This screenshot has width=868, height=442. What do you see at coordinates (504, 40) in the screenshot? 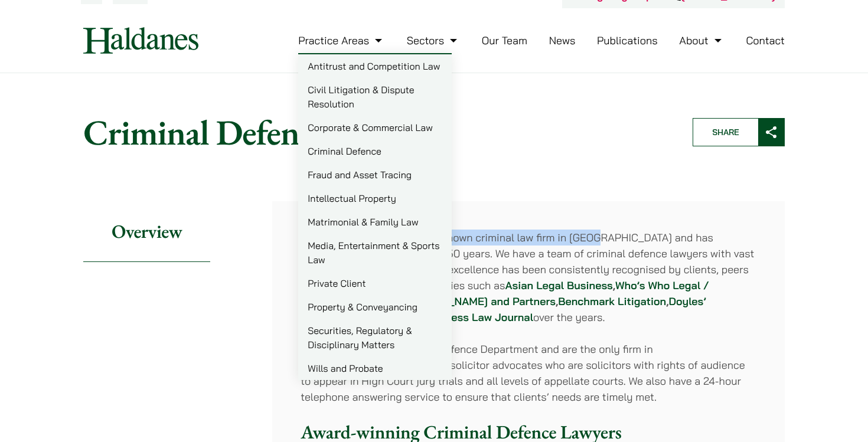
I see `a: Our Team` at bounding box center [504, 40].